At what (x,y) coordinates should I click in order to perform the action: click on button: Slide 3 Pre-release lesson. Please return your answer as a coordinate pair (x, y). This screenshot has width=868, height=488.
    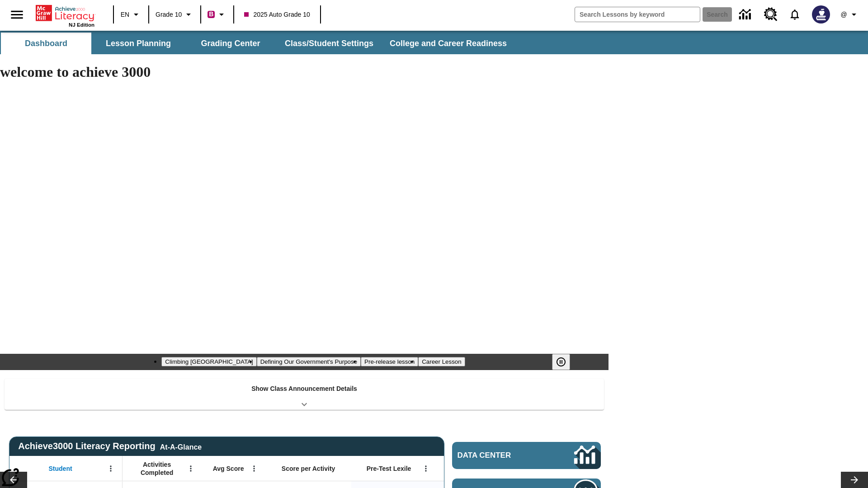
    Looking at the image, I should click on (389, 362).